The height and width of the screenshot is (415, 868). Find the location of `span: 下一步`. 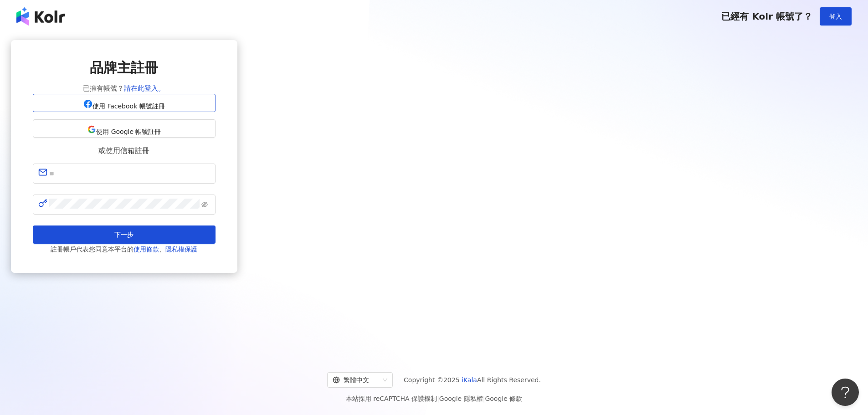

span: 下一步 is located at coordinates (124, 235).